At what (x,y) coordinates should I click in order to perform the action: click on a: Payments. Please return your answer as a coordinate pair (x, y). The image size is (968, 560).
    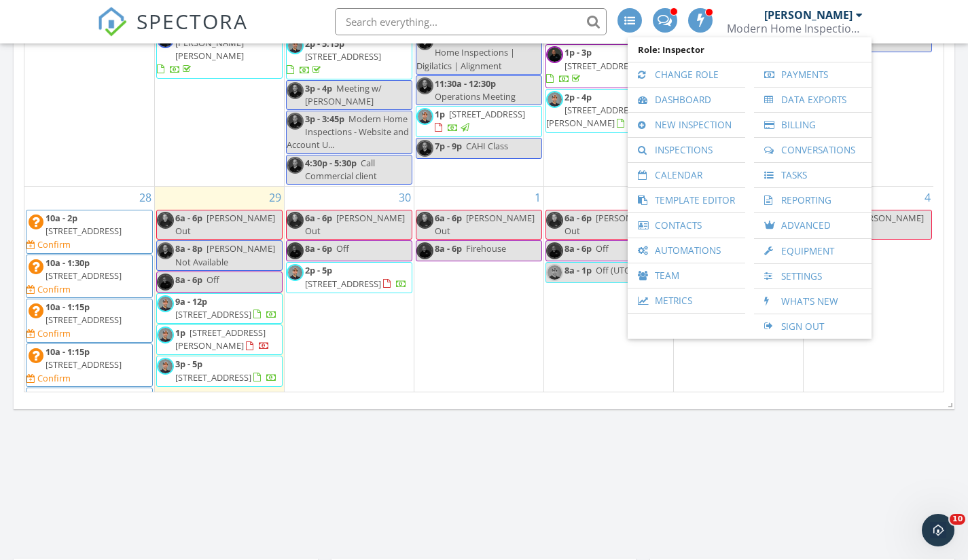
    Looking at the image, I should click on (813, 75).